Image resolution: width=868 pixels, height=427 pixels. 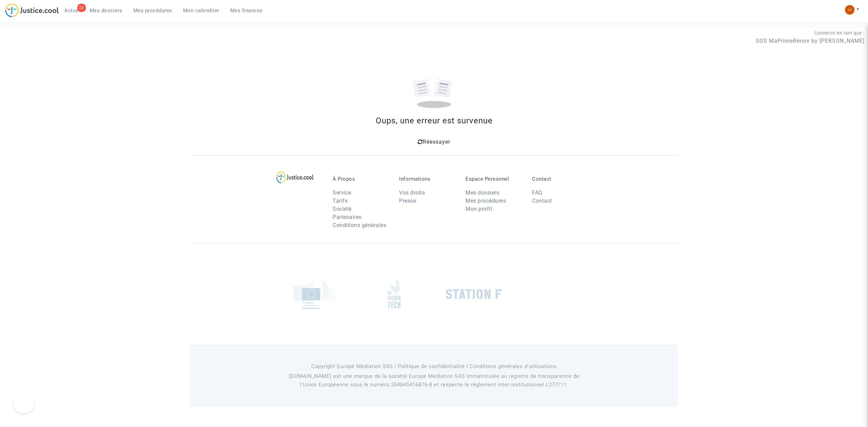 What do you see at coordinates (537, 193) in the screenshot?
I see `a: FAQ` at bounding box center [537, 193].